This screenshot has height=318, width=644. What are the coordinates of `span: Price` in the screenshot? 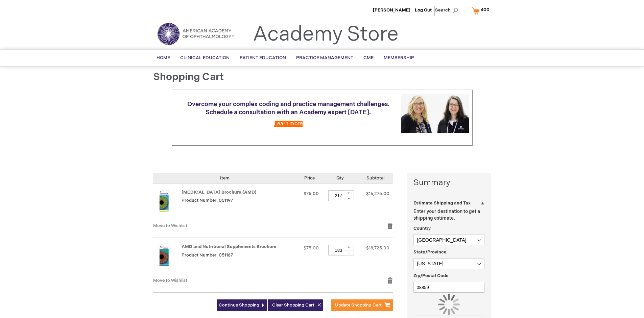 It's located at (310, 178).